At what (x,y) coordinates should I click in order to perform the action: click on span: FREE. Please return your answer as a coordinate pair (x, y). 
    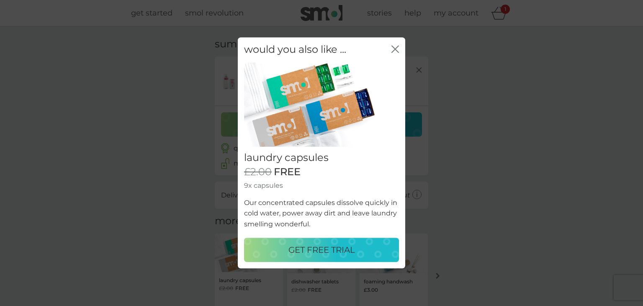
    Looking at the image, I should click on (287, 172).